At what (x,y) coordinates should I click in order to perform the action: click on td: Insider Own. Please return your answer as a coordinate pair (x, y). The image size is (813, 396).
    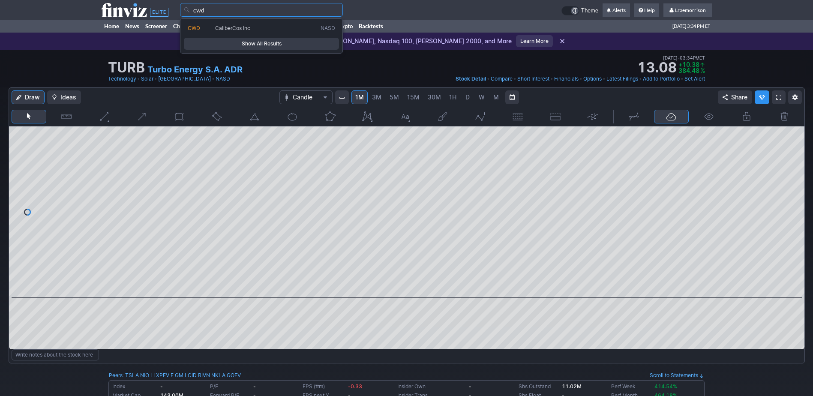
    Looking at the image, I should click on (431, 386).